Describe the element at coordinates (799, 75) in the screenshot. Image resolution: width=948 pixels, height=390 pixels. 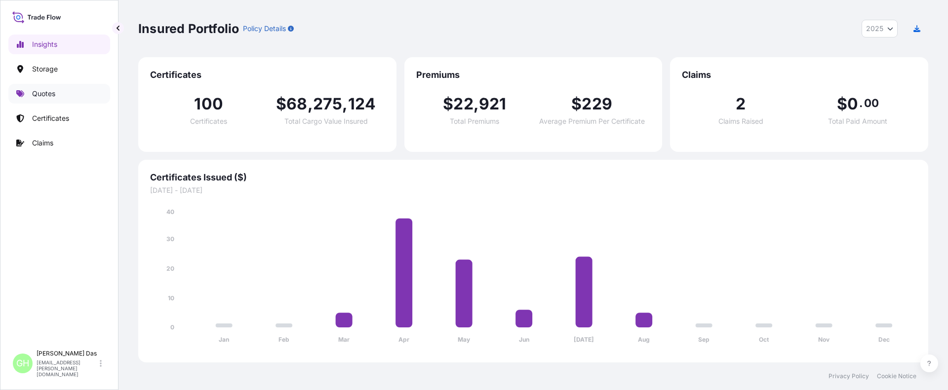
I see `span: Claims` at that location.